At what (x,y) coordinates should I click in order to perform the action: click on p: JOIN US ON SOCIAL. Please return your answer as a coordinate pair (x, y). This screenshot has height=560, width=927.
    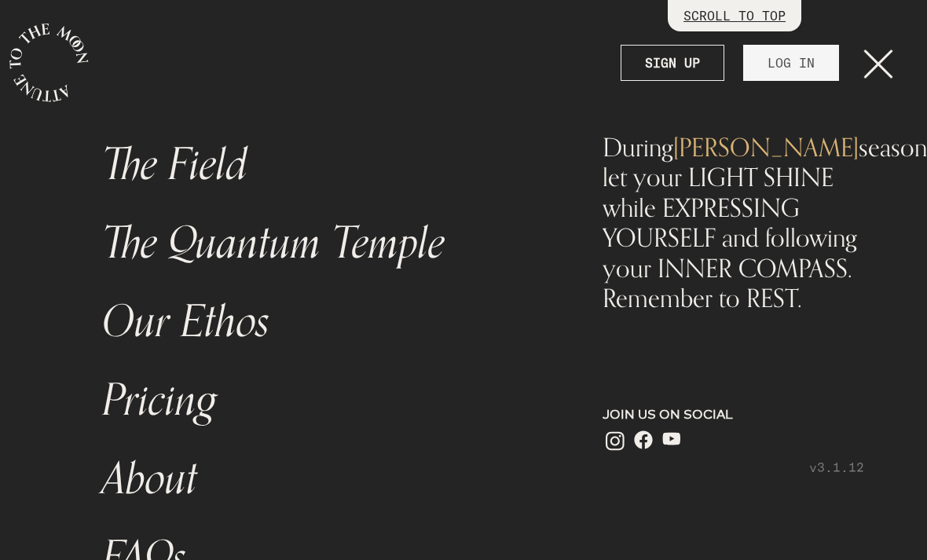
    Looking at the image, I should click on (732, 415).